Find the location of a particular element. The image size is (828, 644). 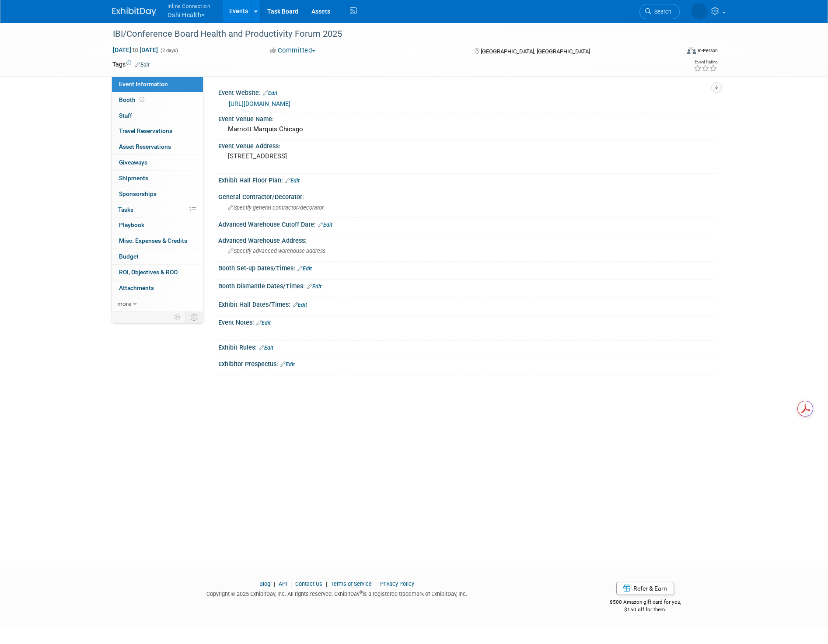

div: General Contractor/Decorator: is located at coordinates (467, 196).